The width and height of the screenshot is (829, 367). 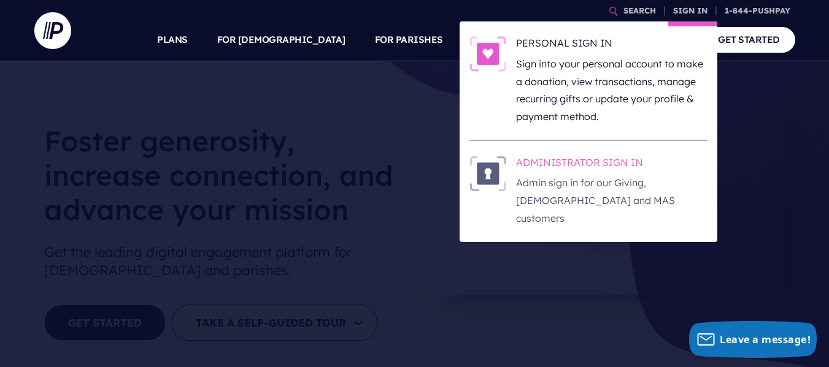 What do you see at coordinates (488, 54) in the screenshot?
I see `img: PERSONAL SIGN IN - Illustration` at bounding box center [488, 54].